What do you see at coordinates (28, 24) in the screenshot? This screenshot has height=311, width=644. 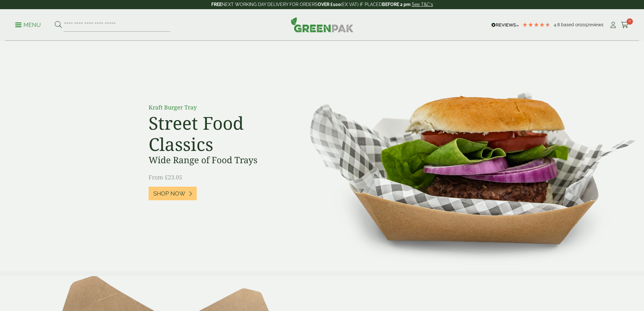 I see `a: Menu` at bounding box center [28, 24].